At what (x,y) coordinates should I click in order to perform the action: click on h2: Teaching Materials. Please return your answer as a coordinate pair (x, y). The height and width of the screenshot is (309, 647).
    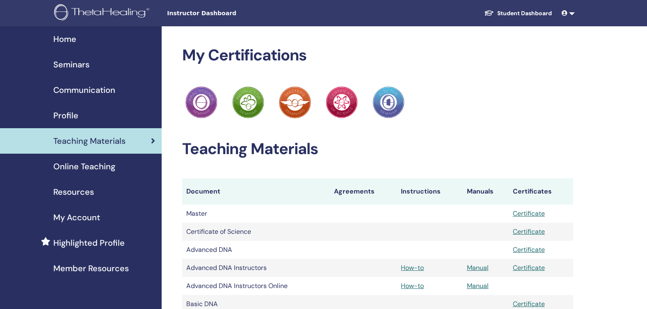
    Looking at the image, I should click on (378, 149).